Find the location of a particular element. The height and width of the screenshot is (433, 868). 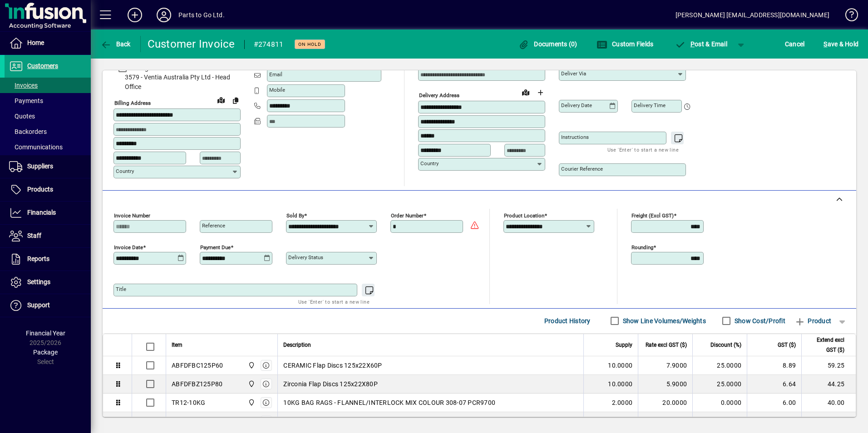

span: Products is located at coordinates (40, 189).